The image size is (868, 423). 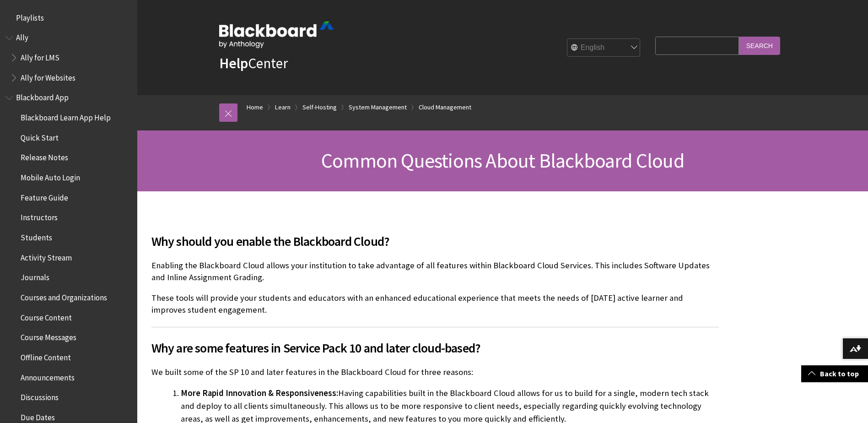 I want to click on a: Learn, so click(x=283, y=107).